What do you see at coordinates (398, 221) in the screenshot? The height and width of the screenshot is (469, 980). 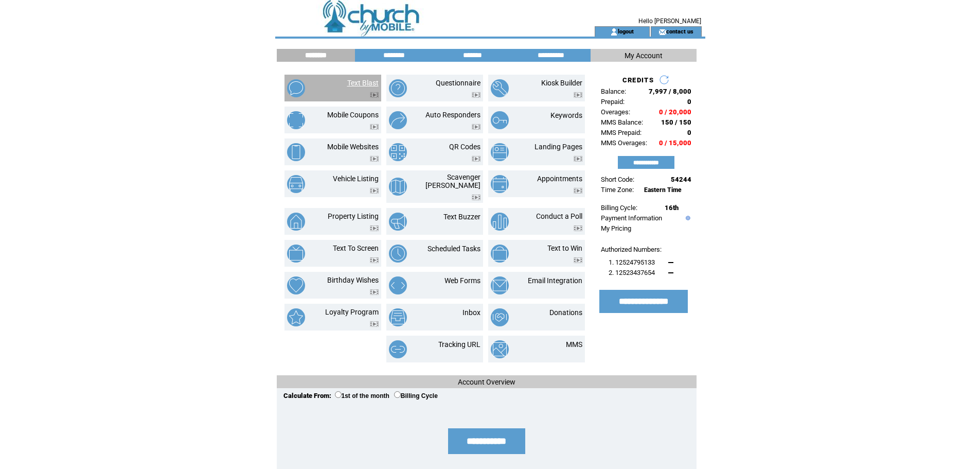 I see `img: text-buzzer.png` at bounding box center [398, 221].